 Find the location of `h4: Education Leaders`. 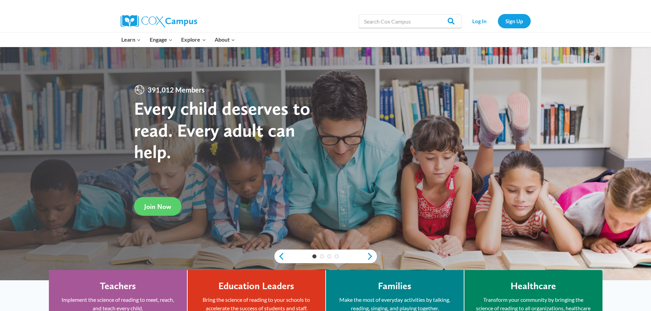

h4: Education Leaders is located at coordinates (256, 286).